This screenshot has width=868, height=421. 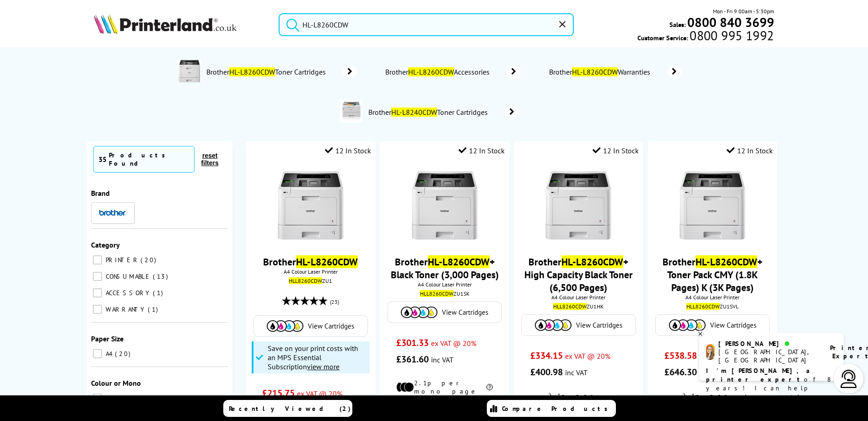 What do you see at coordinates (313, 357) in the screenshot?
I see `span: Save on your print costs with an MPS Essential Subscription` at bounding box center [313, 357].